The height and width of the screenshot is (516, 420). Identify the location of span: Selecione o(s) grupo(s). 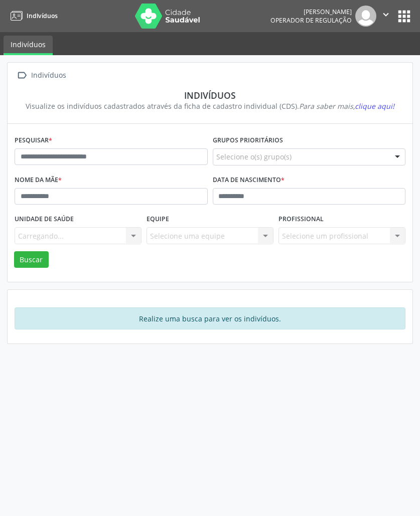
(254, 156).